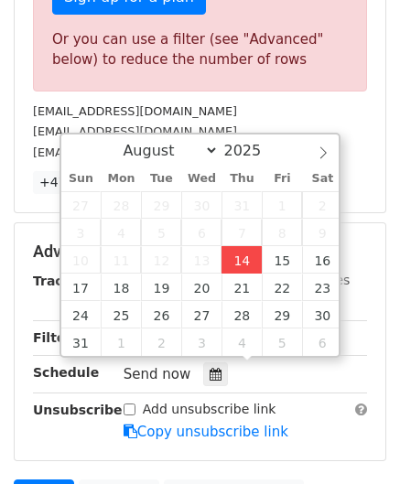 This screenshot has width=400, height=484. I want to click on a: Copy unsubscribe link, so click(206, 432).